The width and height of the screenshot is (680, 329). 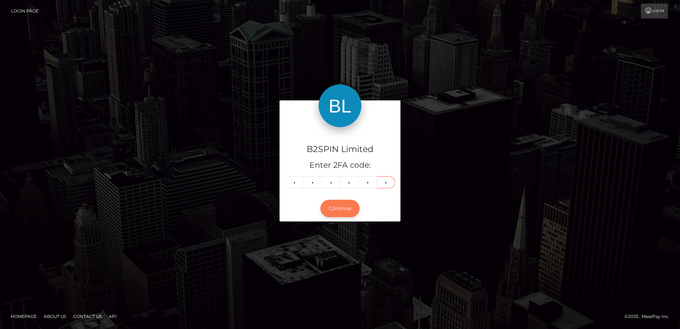 What do you see at coordinates (340, 149) in the screenshot?
I see `h4: B2SPIN Limited` at bounding box center [340, 149].